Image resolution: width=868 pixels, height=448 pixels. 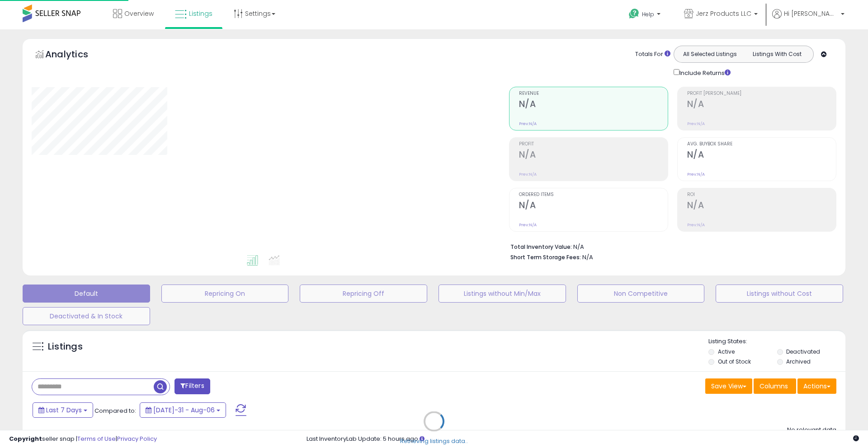 What do you see at coordinates (83, 439) in the screenshot?
I see `div: seller snap | |` at bounding box center [83, 439].